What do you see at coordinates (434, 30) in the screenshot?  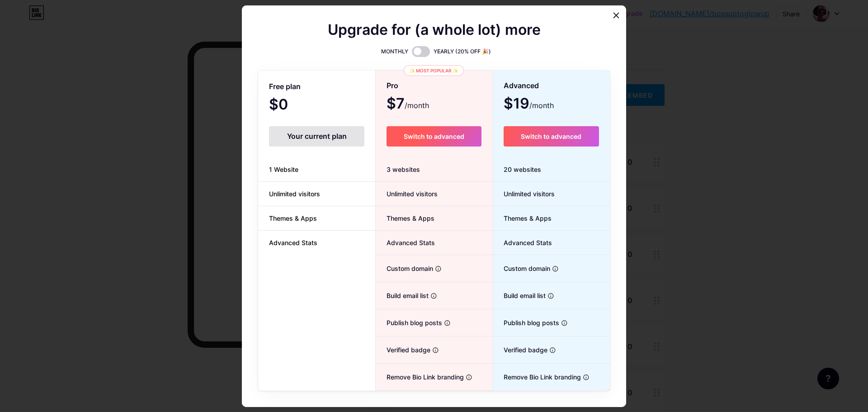 I see `span: Upgrade for (a whole lot) more` at bounding box center [434, 30].